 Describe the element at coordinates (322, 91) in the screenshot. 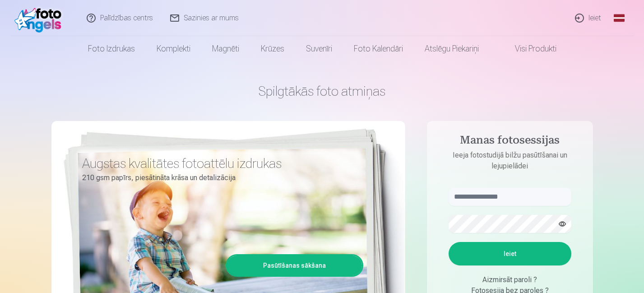

I see `h1: Spilgtākās foto atmiņas` at that location.